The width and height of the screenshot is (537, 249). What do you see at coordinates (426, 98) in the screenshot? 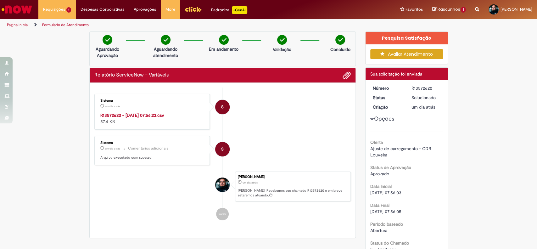
I see `div: Solucionado` at bounding box center [426, 98].